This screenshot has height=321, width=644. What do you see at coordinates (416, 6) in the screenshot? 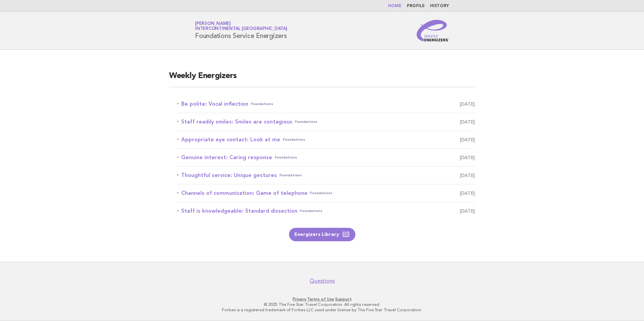
I see `a: Profile` at bounding box center [416, 6].